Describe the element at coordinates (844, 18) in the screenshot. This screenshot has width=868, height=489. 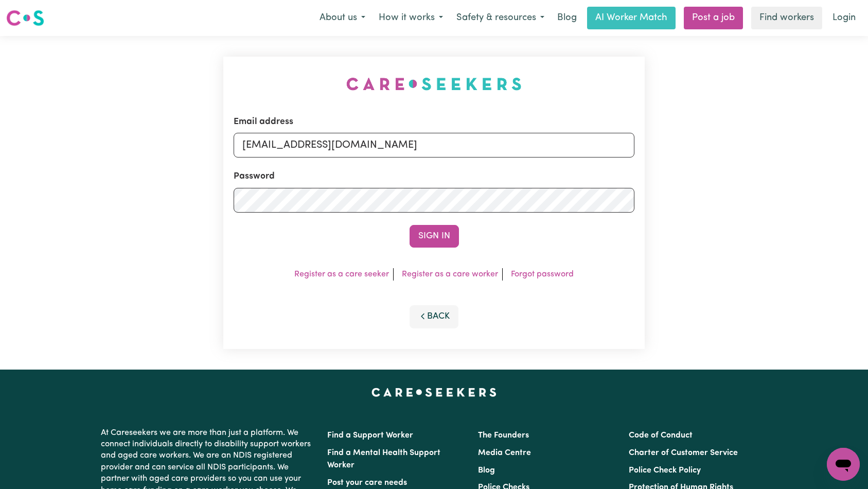
I see `a: Login` at that location.